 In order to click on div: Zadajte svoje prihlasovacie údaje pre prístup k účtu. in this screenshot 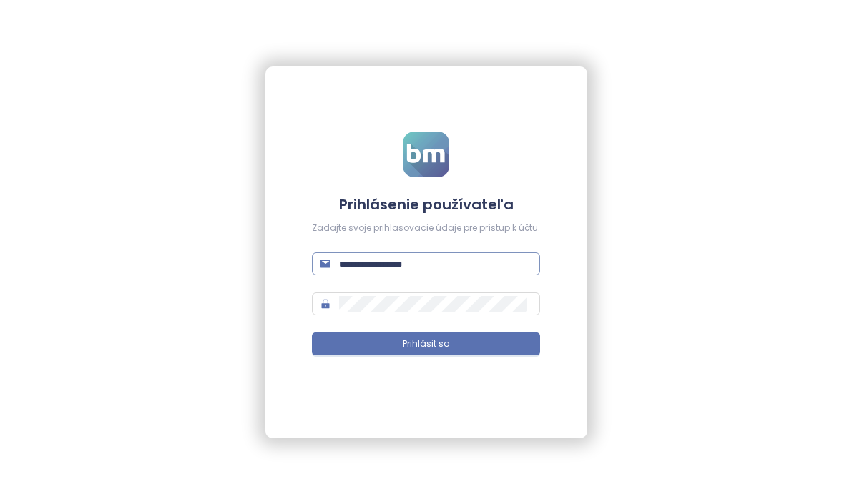, I will do `click(426, 228)`.